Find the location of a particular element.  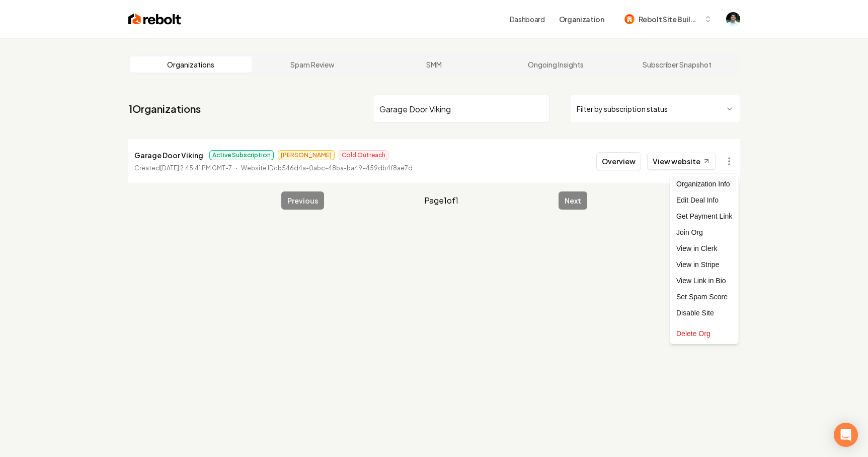

div: Edit Deal Info is located at coordinates (704, 200).